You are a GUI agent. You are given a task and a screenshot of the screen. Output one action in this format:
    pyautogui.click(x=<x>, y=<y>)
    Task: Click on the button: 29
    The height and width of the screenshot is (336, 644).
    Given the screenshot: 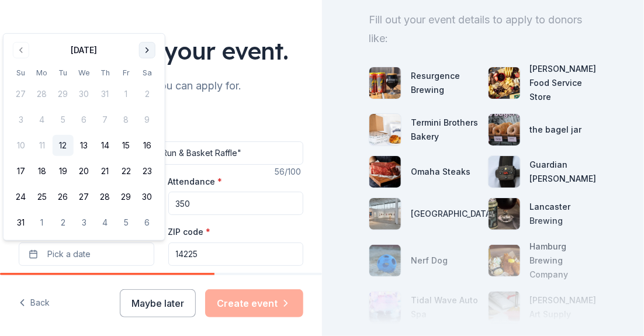 What is the action you would take?
    pyautogui.click(x=126, y=197)
    